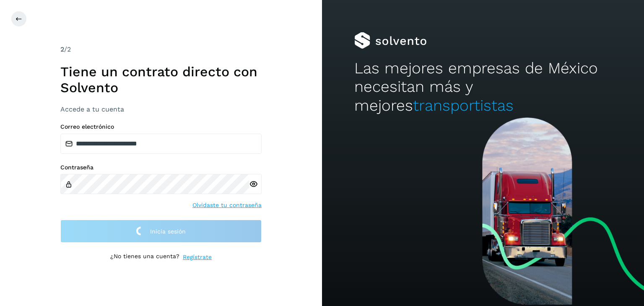 The image size is (644, 306). I want to click on a: Regístrate, so click(197, 257).